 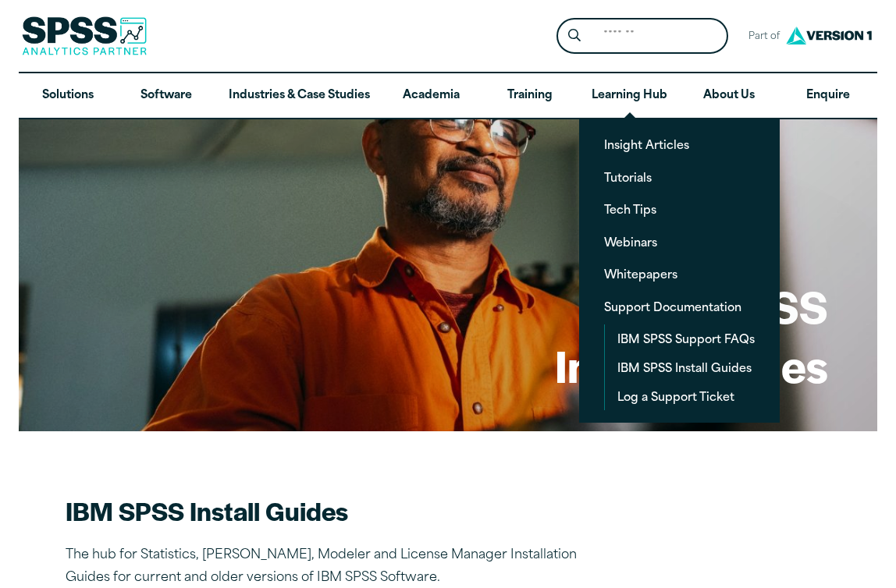 I want to click on a: Webinars, so click(x=679, y=242).